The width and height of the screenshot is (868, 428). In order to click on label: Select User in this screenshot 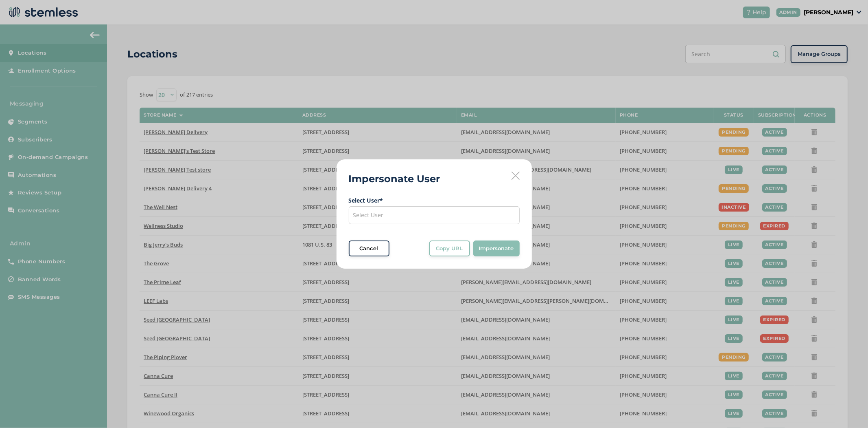, I will do `click(434, 200)`.